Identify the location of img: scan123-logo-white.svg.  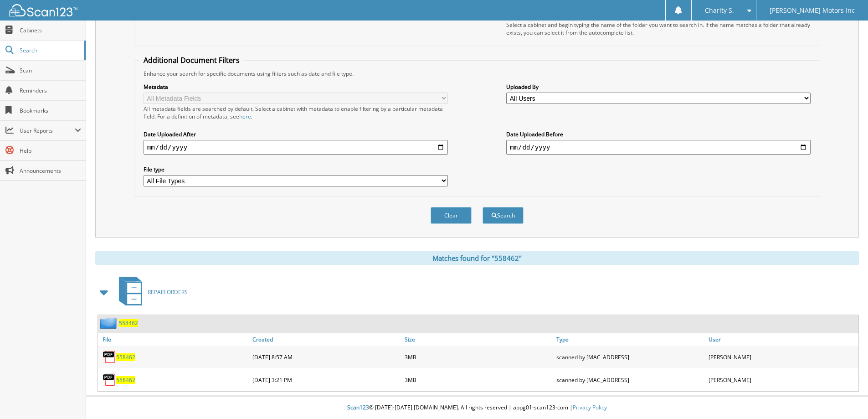
(43, 10).